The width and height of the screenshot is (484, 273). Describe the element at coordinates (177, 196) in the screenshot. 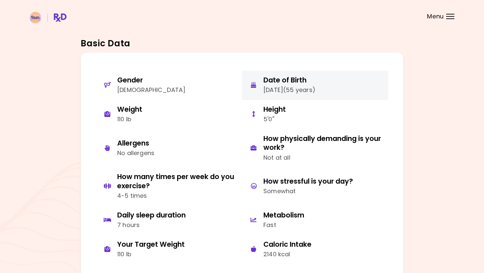

I see `div: 4-5 times` at that location.